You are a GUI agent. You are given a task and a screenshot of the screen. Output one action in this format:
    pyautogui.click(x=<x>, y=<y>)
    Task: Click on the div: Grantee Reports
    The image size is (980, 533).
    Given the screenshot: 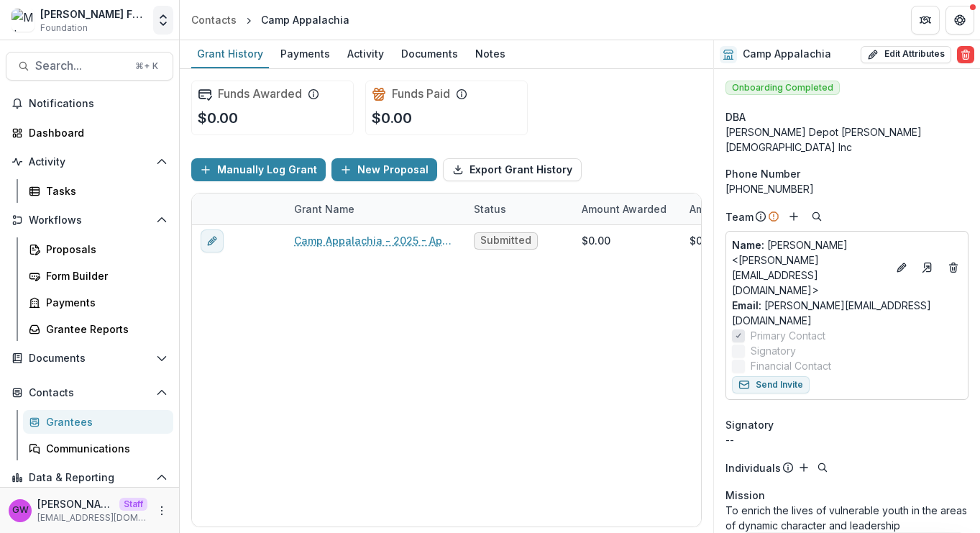 What is the action you would take?
    pyautogui.click(x=103, y=328)
    